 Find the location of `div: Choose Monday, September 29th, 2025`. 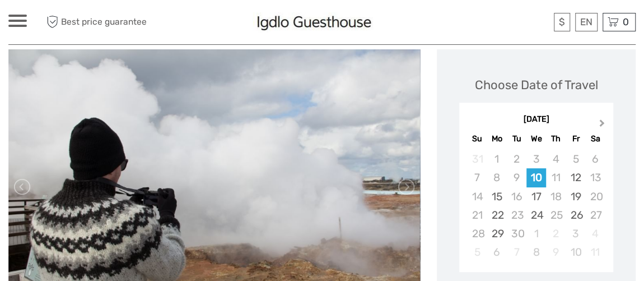

div: Choose Monday, September 29th, 2025 is located at coordinates (497, 234).